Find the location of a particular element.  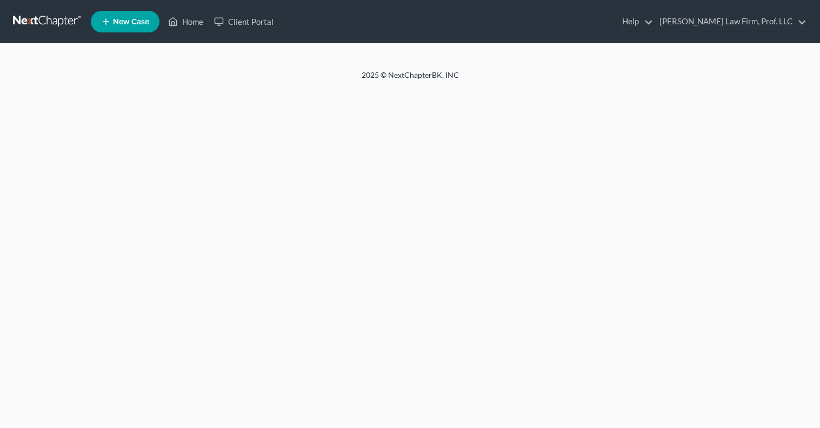

div: 2025 © NextChapterBK, INC is located at coordinates (410, 79).